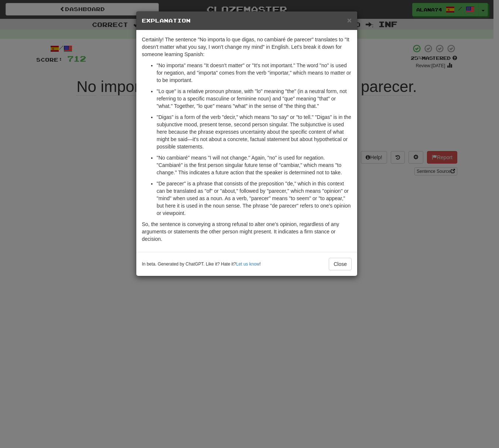 This screenshot has height=448, width=499. Describe the element at coordinates (254, 73) in the screenshot. I see `p: "No importa" means "It doesn't matter" or "It's not important." The word "no" is used for negatio...` at that location.